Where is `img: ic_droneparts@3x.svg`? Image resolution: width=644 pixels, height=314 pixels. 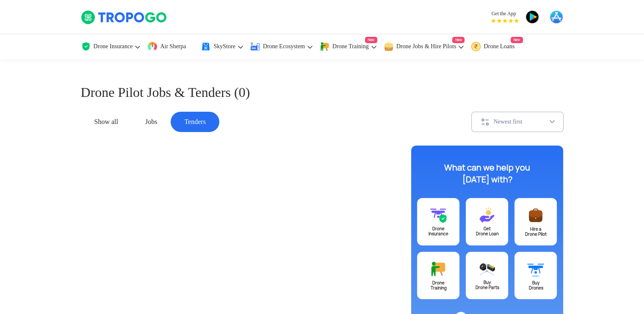 img: ic_droneparts@3x.svg is located at coordinates (487, 269).